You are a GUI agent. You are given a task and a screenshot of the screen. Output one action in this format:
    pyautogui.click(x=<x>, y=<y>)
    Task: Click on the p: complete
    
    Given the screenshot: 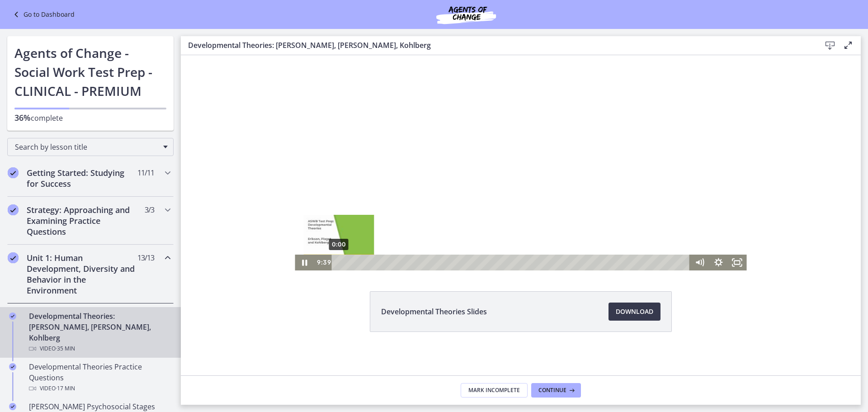 What is the action you would take?
    pyautogui.click(x=90, y=118)
    